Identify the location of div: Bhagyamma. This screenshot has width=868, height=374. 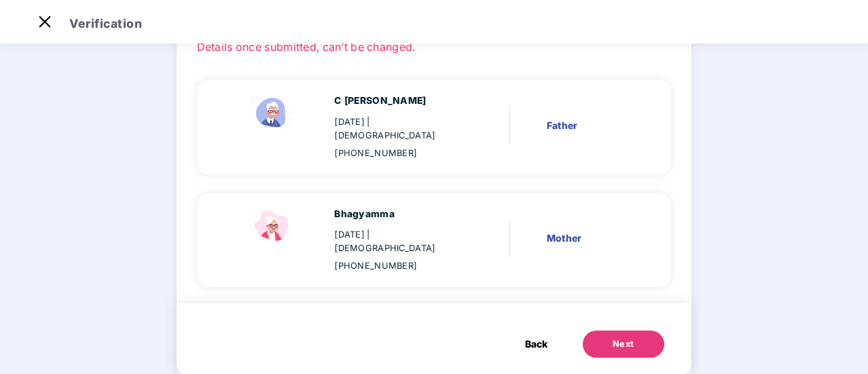
(397, 215).